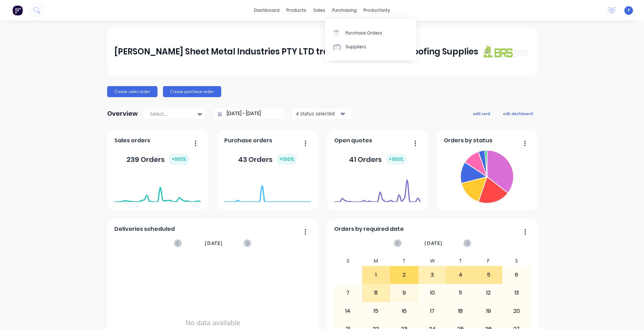 This screenshot has width=644, height=329. What do you see at coordinates (461, 293) in the screenshot?
I see `div: 11` at bounding box center [461, 293].